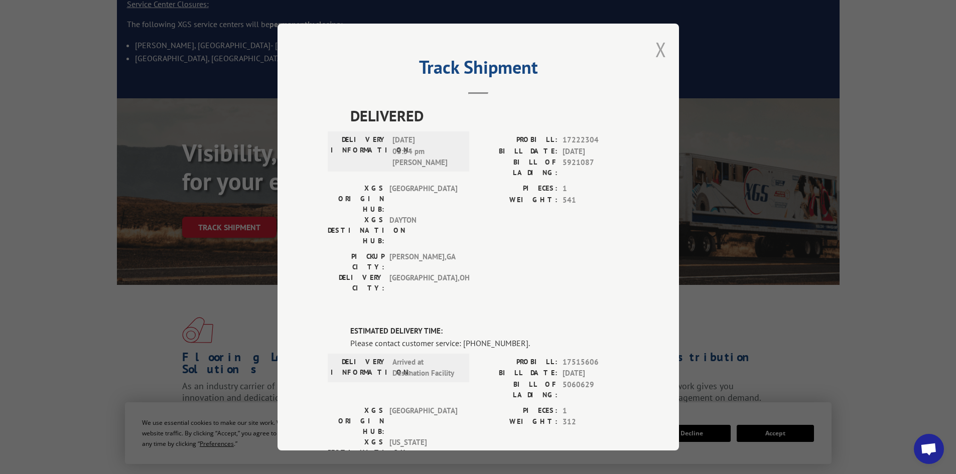  Describe the element at coordinates (595, 422) in the screenshot. I see `span: 312` at that location.